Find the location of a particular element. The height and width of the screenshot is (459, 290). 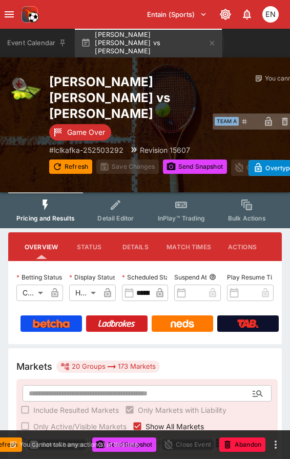

img: tennis.png is located at coordinates (25, 90).